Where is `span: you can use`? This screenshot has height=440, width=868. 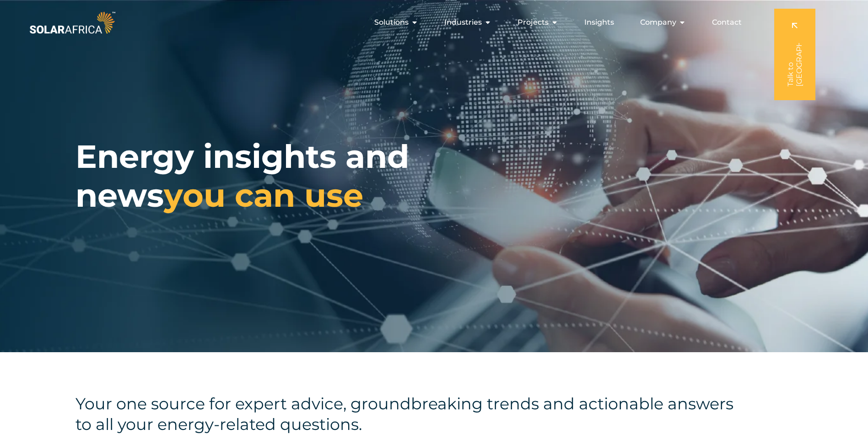
span: you can use is located at coordinates (264, 195).